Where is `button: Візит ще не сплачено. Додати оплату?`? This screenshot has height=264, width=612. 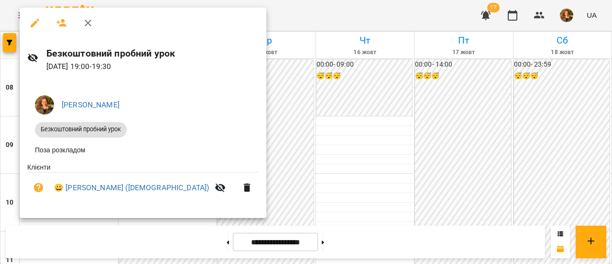 button: Візит ще не сплачено. Додати оплату? is located at coordinates (39, 187).